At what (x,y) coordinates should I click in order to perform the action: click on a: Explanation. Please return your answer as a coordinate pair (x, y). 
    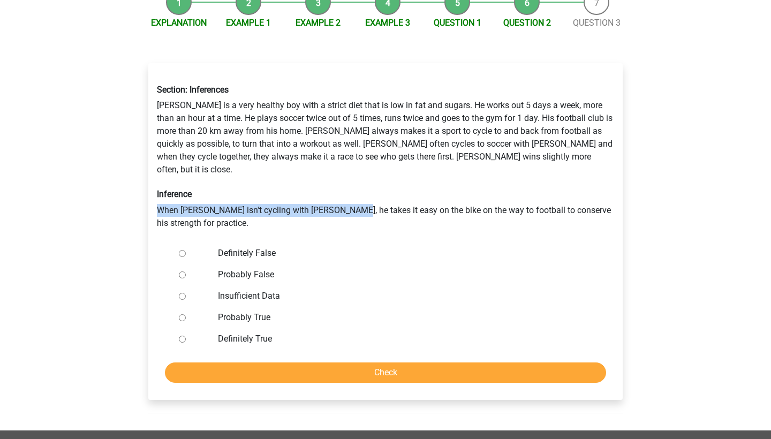
    Looking at the image, I should click on (179, 23).